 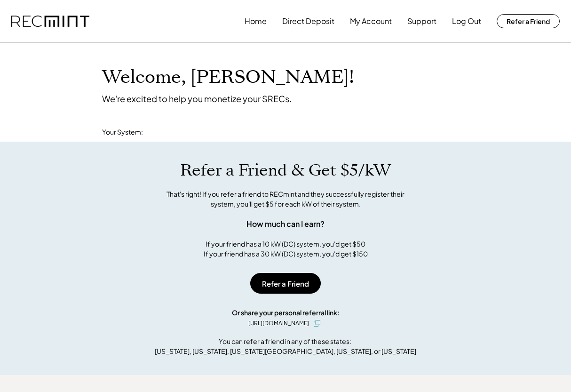 What do you see at coordinates (286, 170) in the screenshot?
I see `h1: Refer a Friend & Get $5/kW` at bounding box center [286, 170].